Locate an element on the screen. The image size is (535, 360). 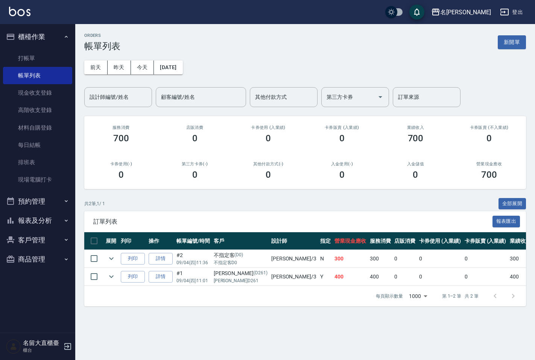
h2: ORDERS is located at coordinates (102, 35).